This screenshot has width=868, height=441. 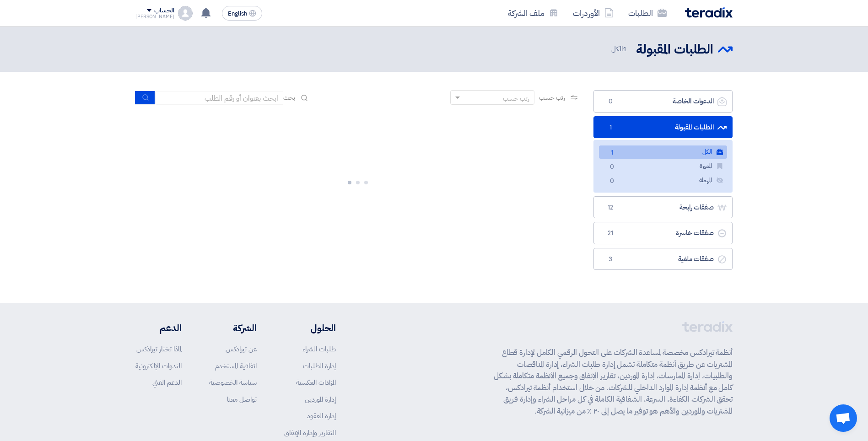 What do you see at coordinates (663, 233) in the screenshot?
I see `a: صفقات خاسرة21` at bounding box center [663, 233].